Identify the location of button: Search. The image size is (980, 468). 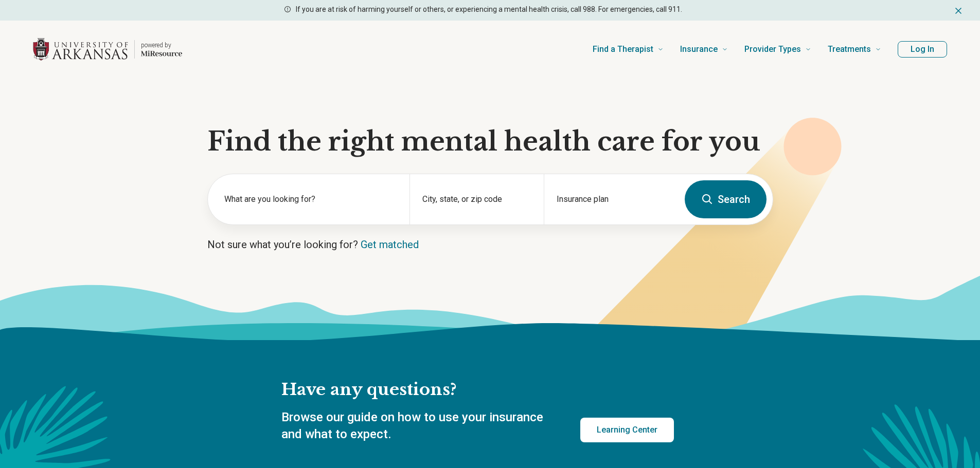
(725, 199).